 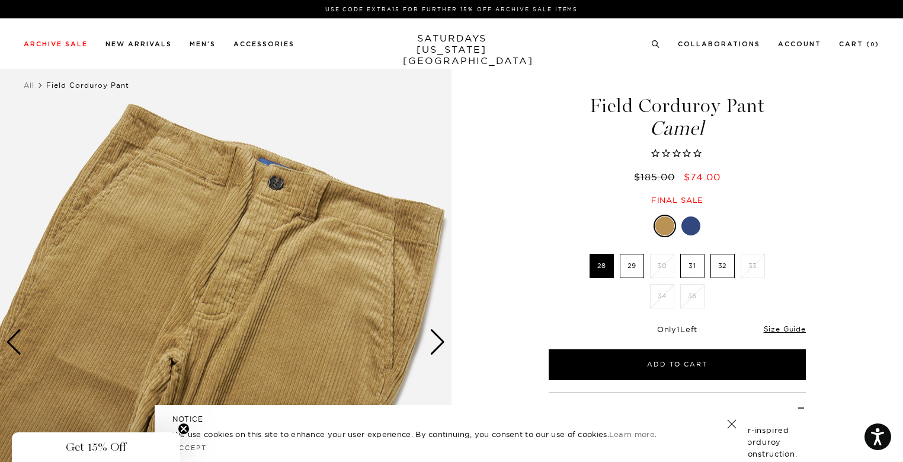 What do you see at coordinates (96, 447) in the screenshot?
I see `div: Get 15% OffClose teaser` at bounding box center [96, 447].